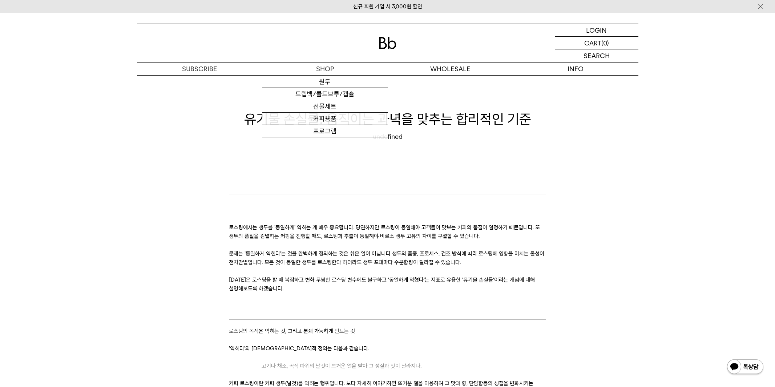  What do you see at coordinates (199, 69) in the screenshot?
I see `p: SUBSCRIBE` at bounding box center [199, 69].